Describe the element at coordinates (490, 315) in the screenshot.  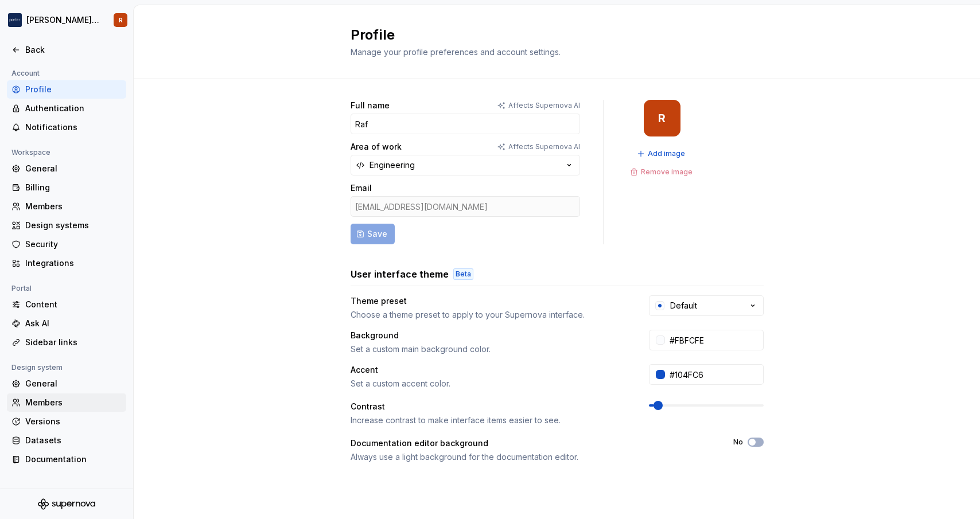
I see `div: Choose a theme preset to apply to your Supernova interface.` at that location.